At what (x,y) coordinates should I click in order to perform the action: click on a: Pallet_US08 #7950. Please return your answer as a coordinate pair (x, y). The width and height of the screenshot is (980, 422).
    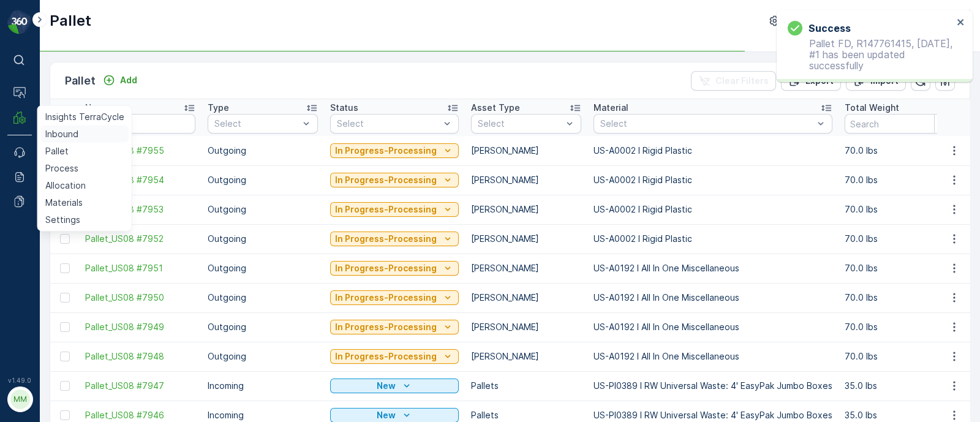
    Looking at the image, I should click on (140, 298).